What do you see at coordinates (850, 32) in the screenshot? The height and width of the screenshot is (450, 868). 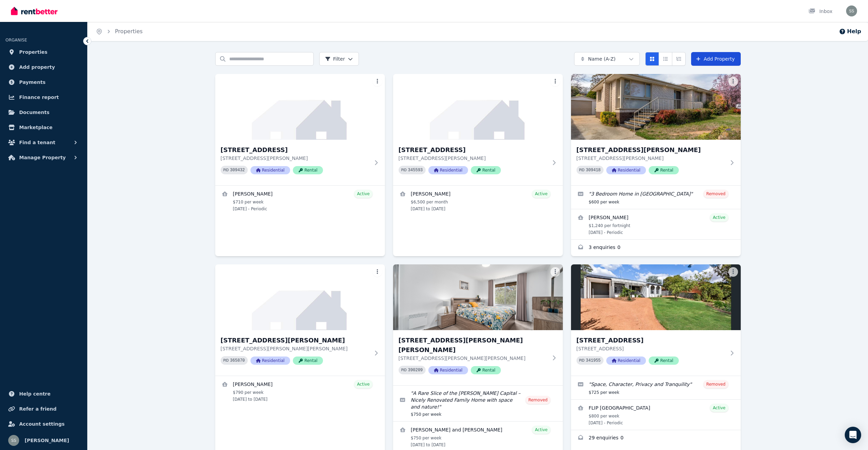 I see `button: Help` at bounding box center [850, 32].